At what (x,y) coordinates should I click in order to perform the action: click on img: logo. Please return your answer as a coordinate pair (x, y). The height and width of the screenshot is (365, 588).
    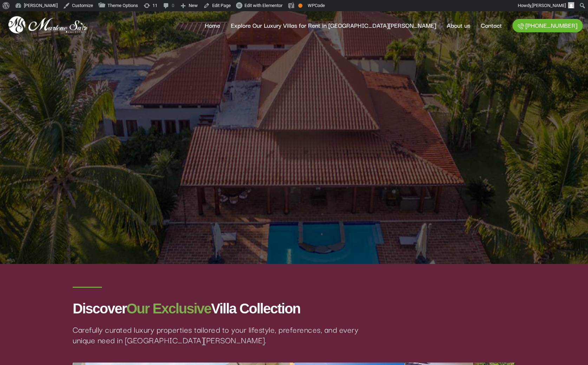
    Looking at the image, I should click on (47, 25).